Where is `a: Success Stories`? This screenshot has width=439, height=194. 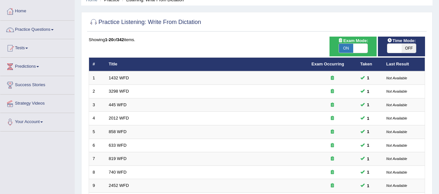
a: Success Stories is located at coordinates (37, 84).